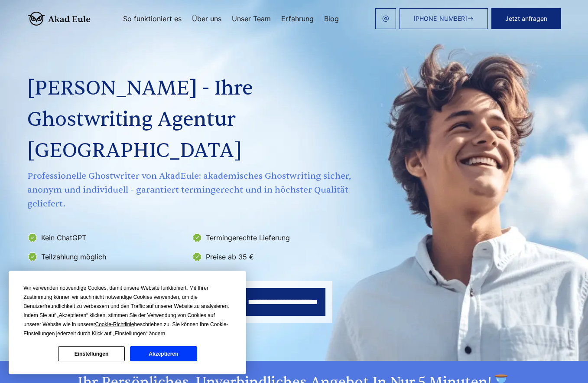 The image size is (588, 383). I want to click on a: Unser Team, so click(251, 19).